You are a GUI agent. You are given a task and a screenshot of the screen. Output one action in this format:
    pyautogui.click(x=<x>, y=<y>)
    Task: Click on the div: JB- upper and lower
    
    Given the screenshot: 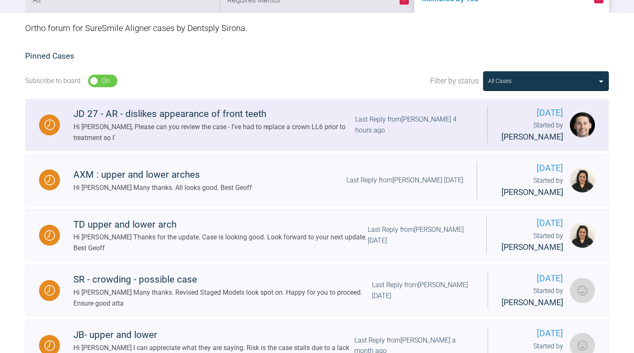 What is the action you would take?
    pyautogui.click(x=214, y=335)
    